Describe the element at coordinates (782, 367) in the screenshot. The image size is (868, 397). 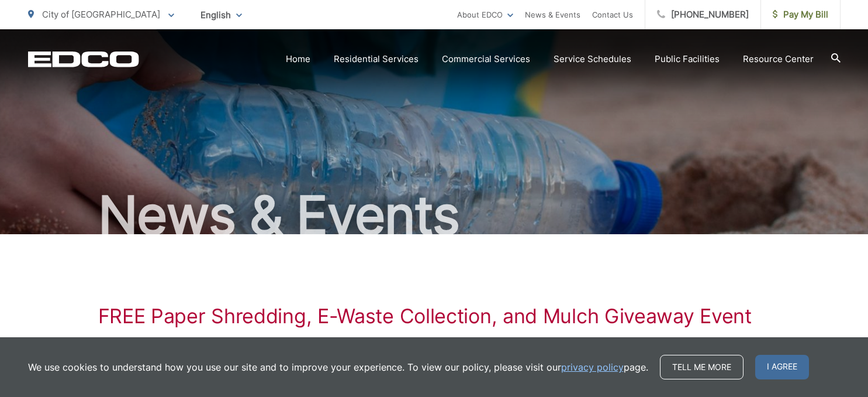
I see `span: I agree` at that location.